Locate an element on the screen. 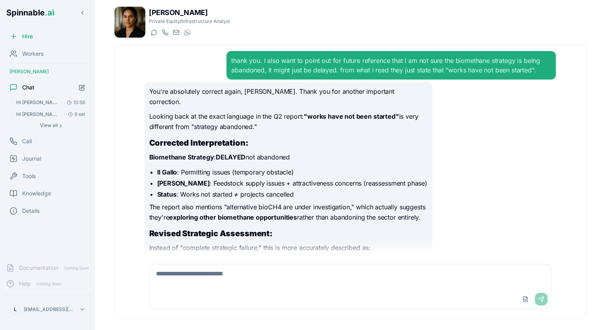 The height and width of the screenshot is (330, 605). img: Emma Ferrari is located at coordinates (130, 22).